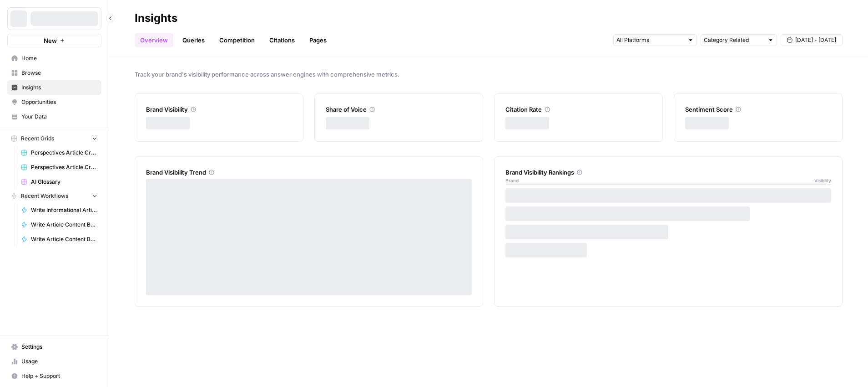 The height and width of the screenshot is (387, 868). What do you see at coordinates (156, 18) in the screenshot?
I see `div: Insights` at bounding box center [156, 18].